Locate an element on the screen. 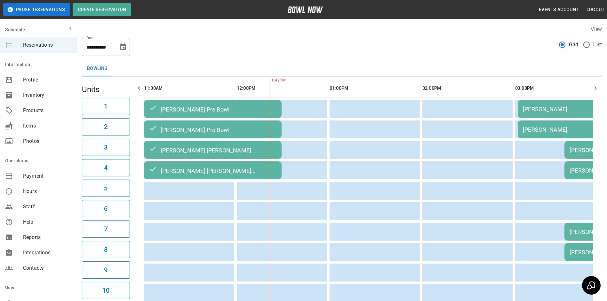  button: 2 is located at coordinates (106, 127).